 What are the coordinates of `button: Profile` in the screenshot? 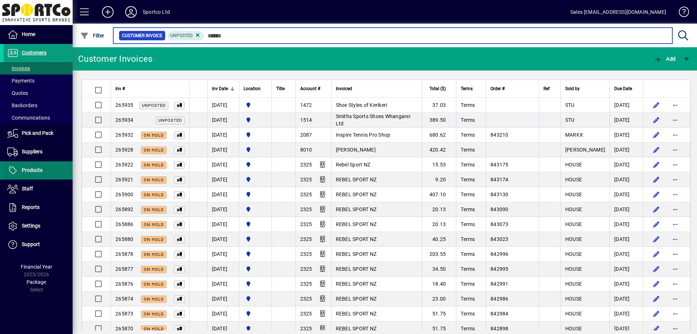 It's located at (131, 12).